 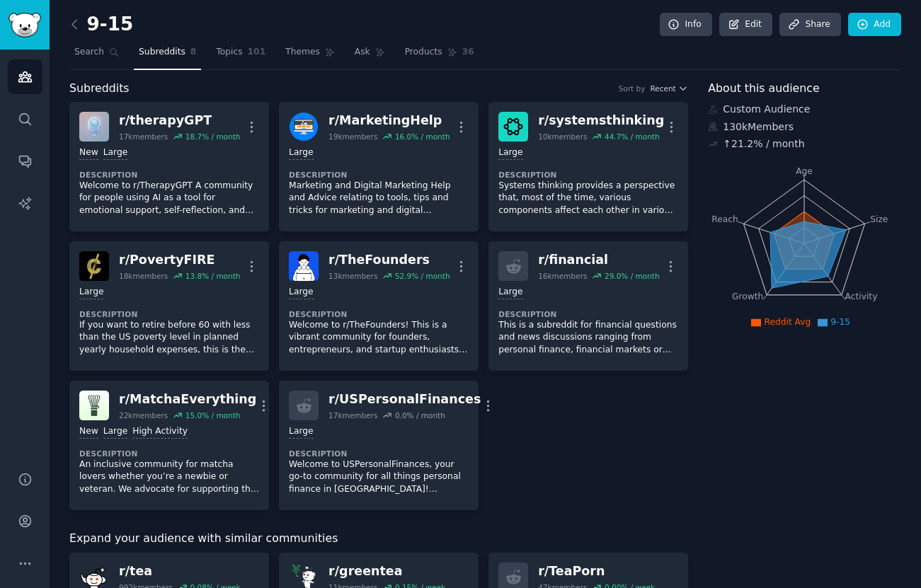 What do you see at coordinates (423, 136) in the screenshot?
I see `div: 16.0 % / month` at bounding box center [423, 136].